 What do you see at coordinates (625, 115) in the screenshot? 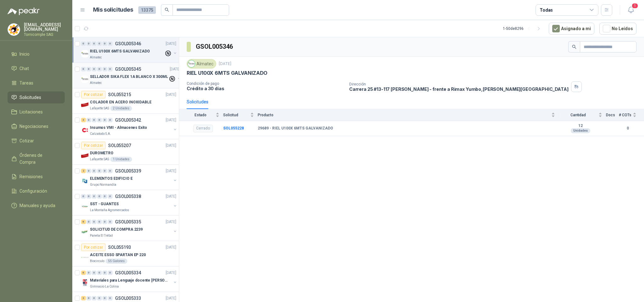
I see `span: # COTs` at bounding box center [625, 115].